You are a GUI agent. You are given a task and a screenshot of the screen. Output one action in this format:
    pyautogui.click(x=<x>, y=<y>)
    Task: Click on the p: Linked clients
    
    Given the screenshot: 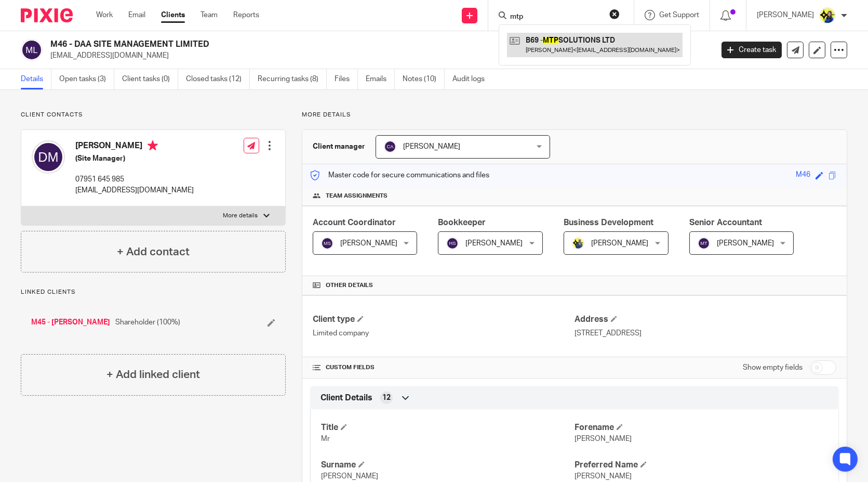 What is the action you would take?
    pyautogui.click(x=154, y=293)
    